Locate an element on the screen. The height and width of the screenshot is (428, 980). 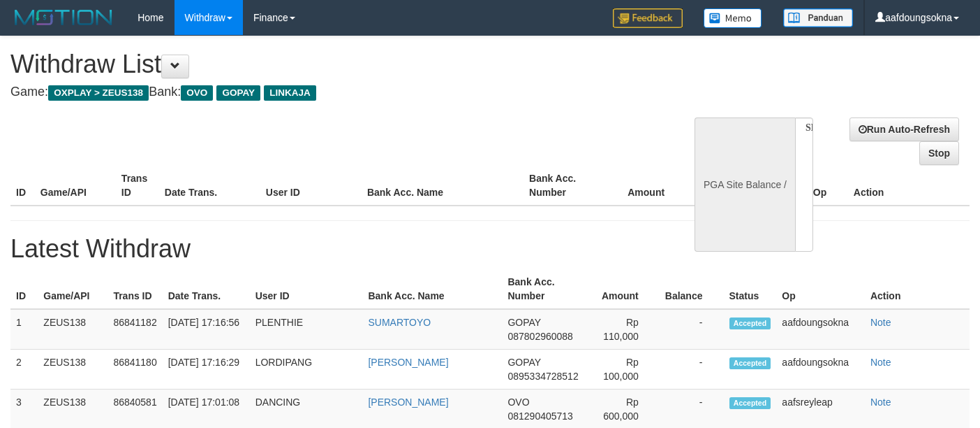
a: Stop is located at coordinates (939, 153).